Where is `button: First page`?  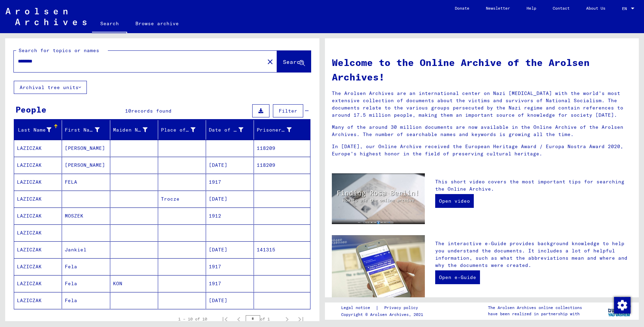 button: First page is located at coordinates (225, 319).